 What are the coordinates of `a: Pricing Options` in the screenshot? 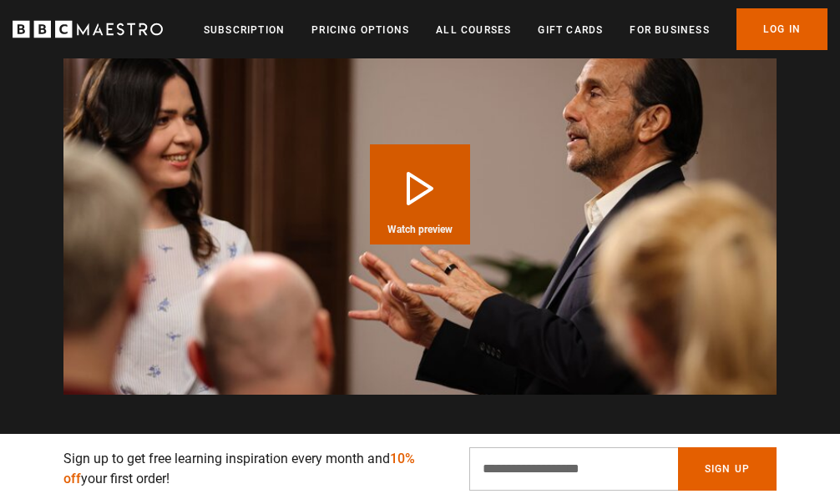 It's located at (360, 30).